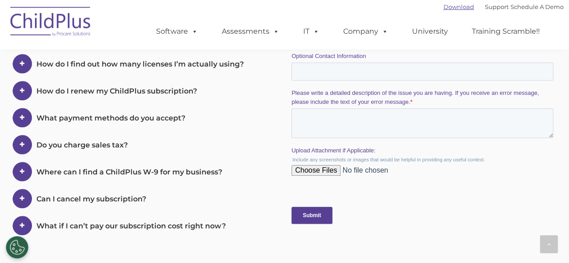  What do you see at coordinates (17, 247) in the screenshot?
I see `button: Cookies Settings` at bounding box center [17, 247].